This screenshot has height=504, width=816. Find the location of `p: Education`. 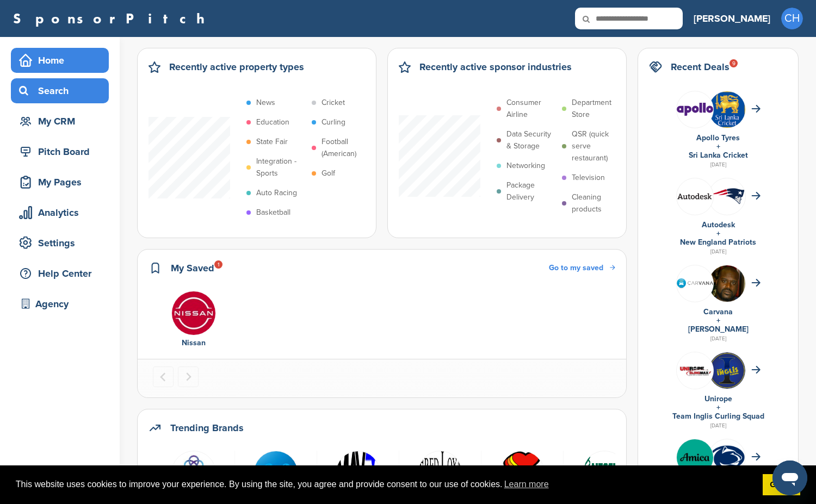

p: Education is located at coordinates (273, 122).